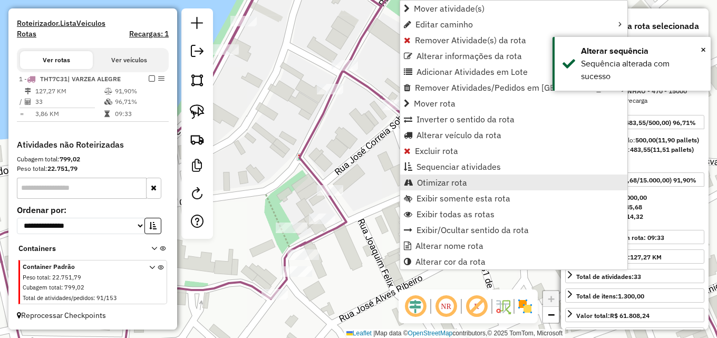 Image resolution: width=717 pixels, height=338 pixels. I want to click on div: Sequência alterada com sucesso, so click(641, 70).